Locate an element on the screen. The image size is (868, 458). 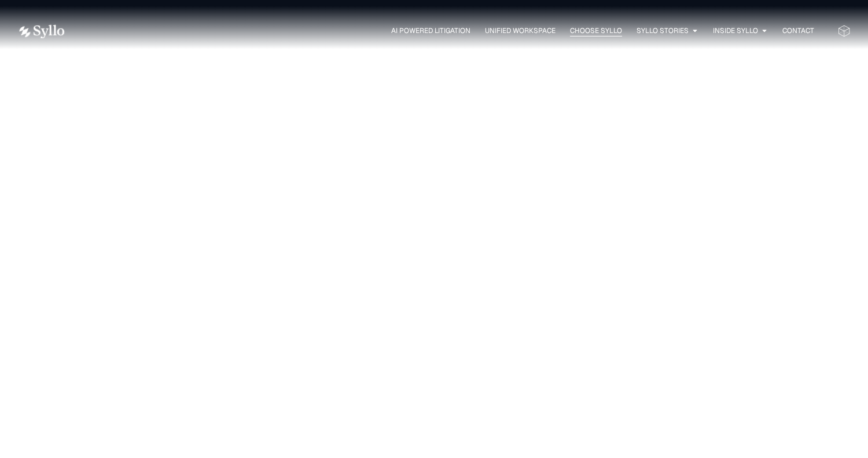
span: Unified Workspace is located at coordinates (520, 31).